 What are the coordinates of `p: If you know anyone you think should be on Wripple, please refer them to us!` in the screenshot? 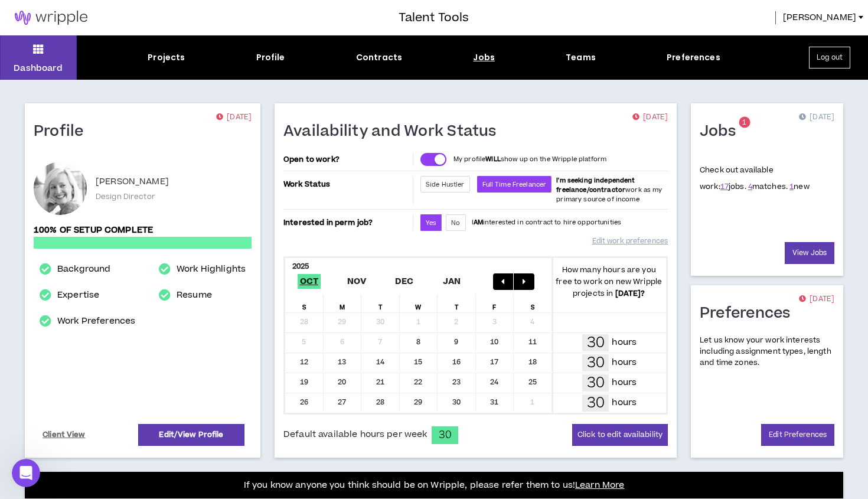 It's located at (434, 485).